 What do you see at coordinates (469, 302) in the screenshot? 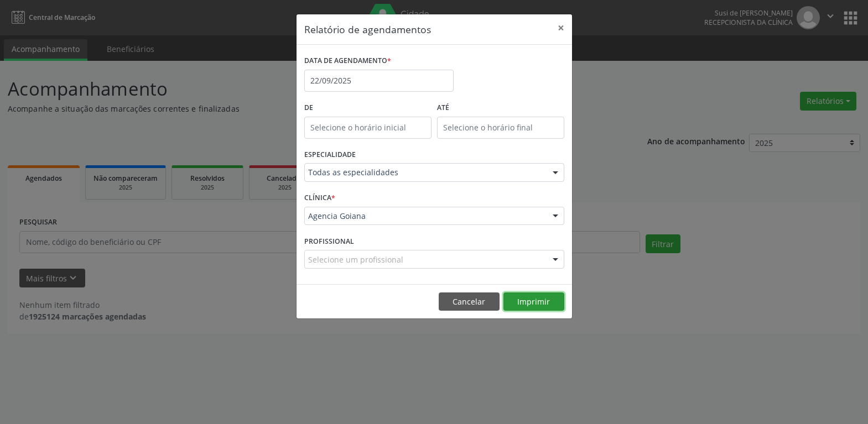
I see `button: Cancelar` at bounding box center [469, 302].